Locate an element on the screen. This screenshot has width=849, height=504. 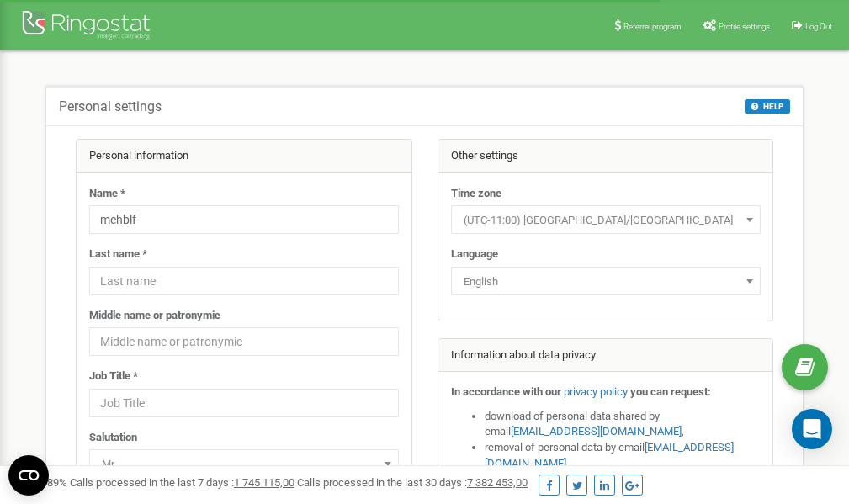
div: Other settings is located at coordinates (606, 156).